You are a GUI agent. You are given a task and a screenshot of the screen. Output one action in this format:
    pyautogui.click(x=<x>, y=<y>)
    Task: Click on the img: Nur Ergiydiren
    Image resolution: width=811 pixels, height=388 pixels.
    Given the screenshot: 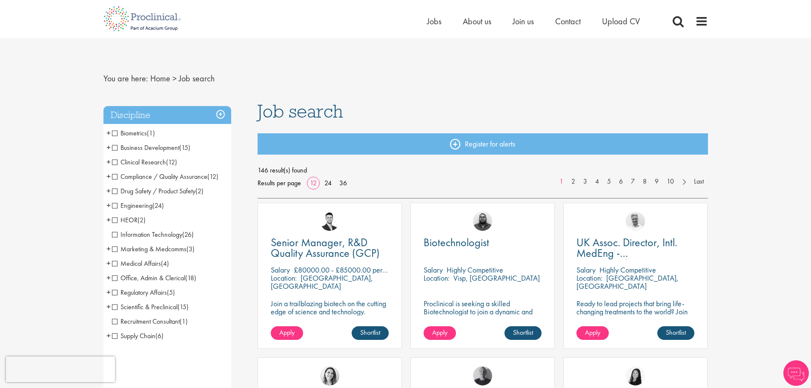 What is the action you would take?
    pyautogui.click(x=330, y=376)
    